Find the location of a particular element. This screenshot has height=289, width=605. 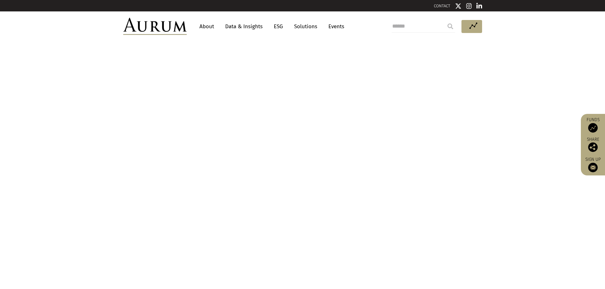

img: Sign up to our newsletter is located at coordinates (593, 168).